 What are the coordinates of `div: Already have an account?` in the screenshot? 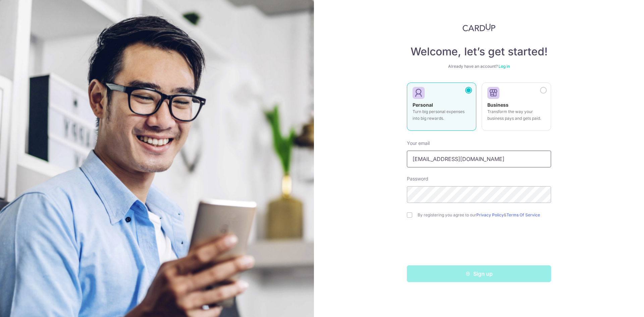 It's located at (479, 66).